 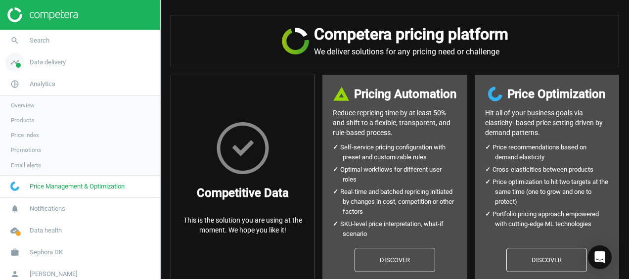 What do you see at coordinates (77, 187) in the screenshot?
I see `span: Price Management & Optimization` at bounding box center [77, 187].